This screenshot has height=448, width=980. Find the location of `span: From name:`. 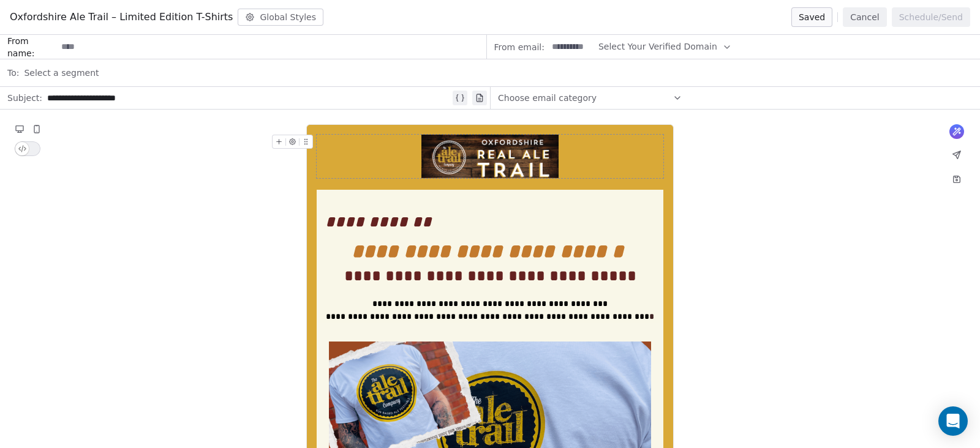

span: From name: is located at coordinates (32, 47).